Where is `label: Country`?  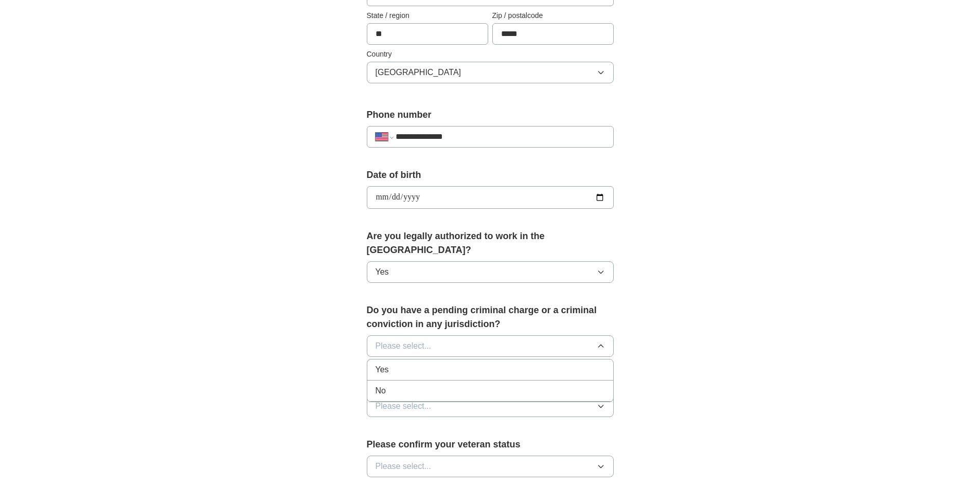
label: Country is located at coordinates (490, 54).